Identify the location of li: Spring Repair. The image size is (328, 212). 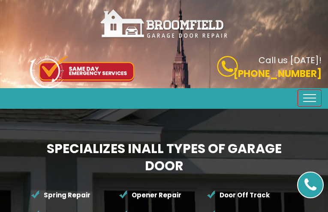
(75, 195).